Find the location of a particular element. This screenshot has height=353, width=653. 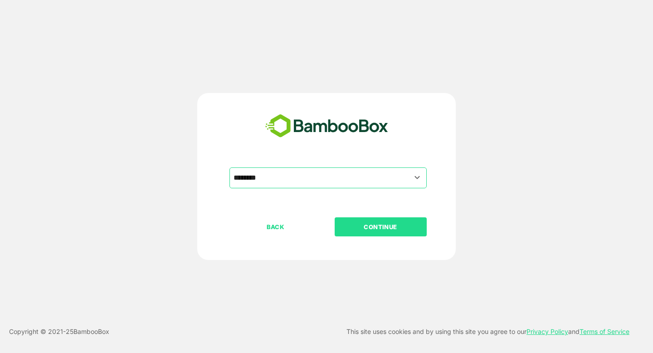

button: BACK is located at coordinates (275, 227).